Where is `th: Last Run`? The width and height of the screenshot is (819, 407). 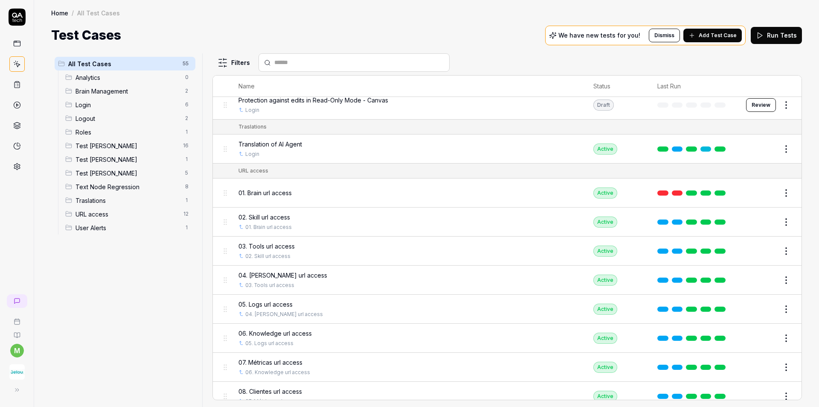 th: Last Run is located at coordinates (693, 86).